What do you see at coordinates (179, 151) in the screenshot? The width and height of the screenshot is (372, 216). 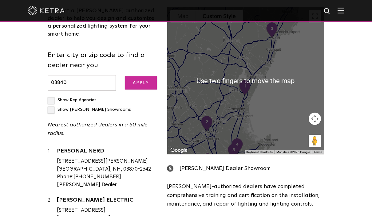 I see `a: Open this area in Google Maps (opens a new window)` at bounding box center [179, 151].